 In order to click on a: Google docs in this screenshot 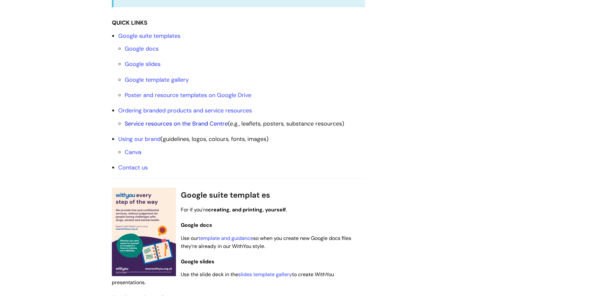, I will do `click(142, 49)`.